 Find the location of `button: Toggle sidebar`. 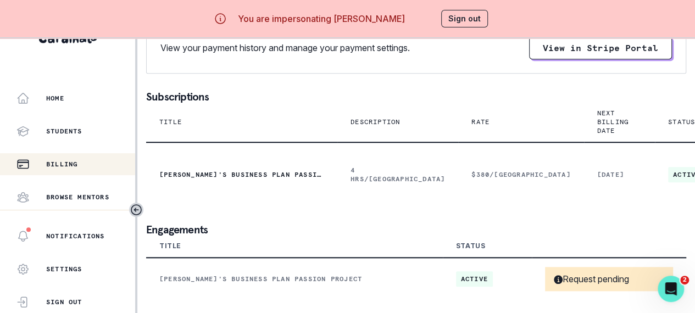

button: Toggle sidebar is located at coordinates (136, 210).